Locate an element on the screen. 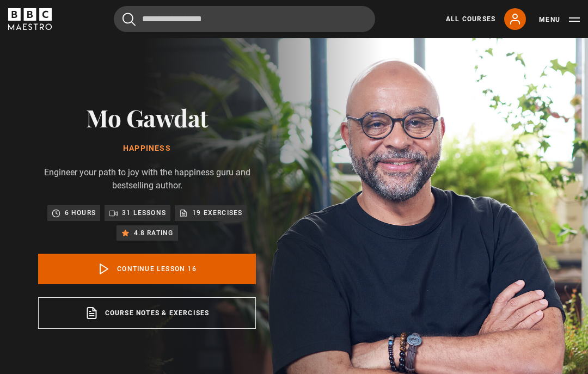 This screenshot has height=374, width=588. button: Submit the search query is located at coordinates (129, 19).